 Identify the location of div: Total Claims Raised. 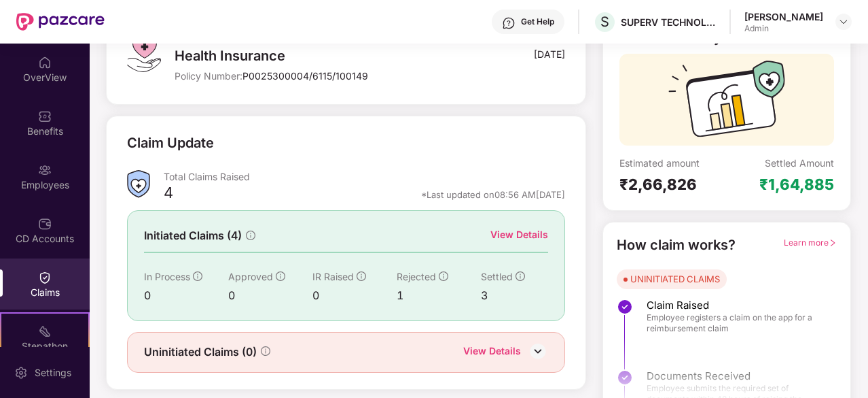
(364, 176).